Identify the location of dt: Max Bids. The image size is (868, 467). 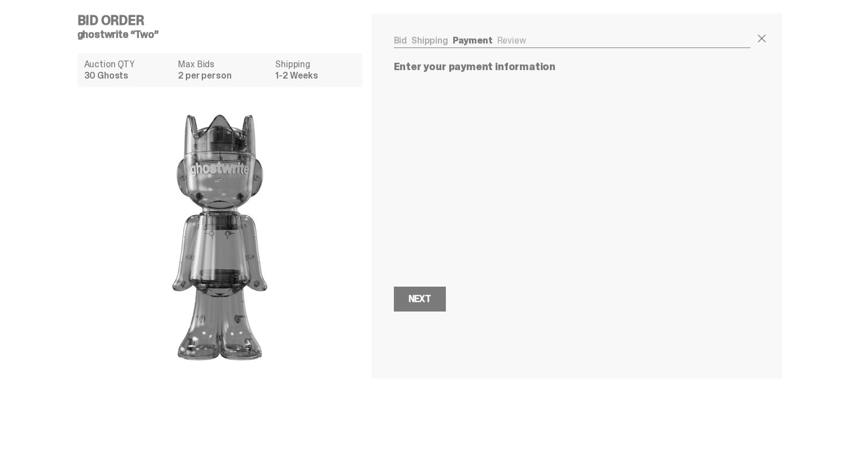
(223, 65).